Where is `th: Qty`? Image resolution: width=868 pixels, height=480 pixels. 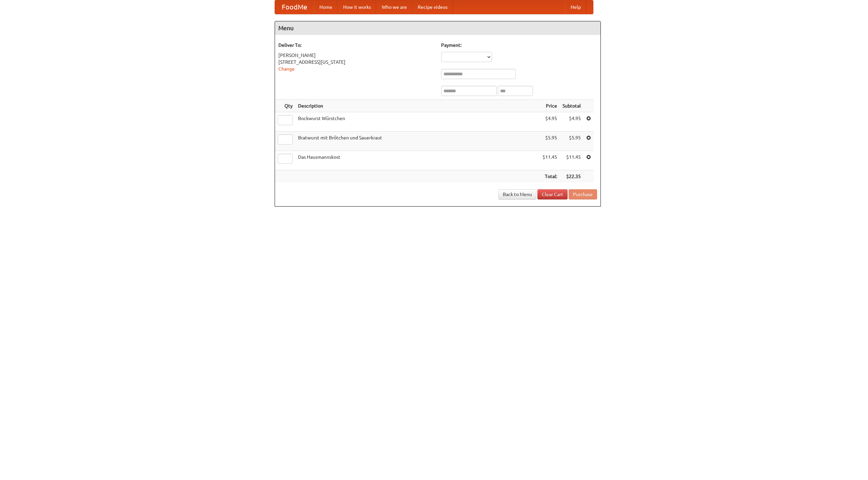
th: Qty is located at coordinates (285, 106).